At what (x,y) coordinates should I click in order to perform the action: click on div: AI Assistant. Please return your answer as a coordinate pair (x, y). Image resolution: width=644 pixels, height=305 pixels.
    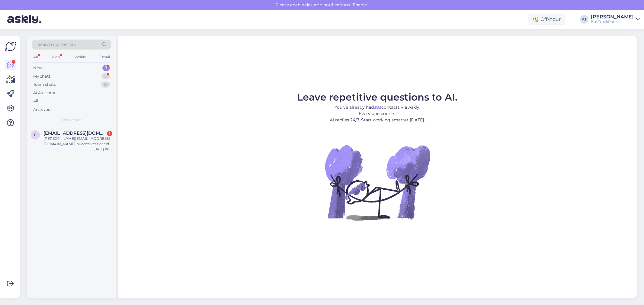
    Looking at the image, I should click on (45, 93).